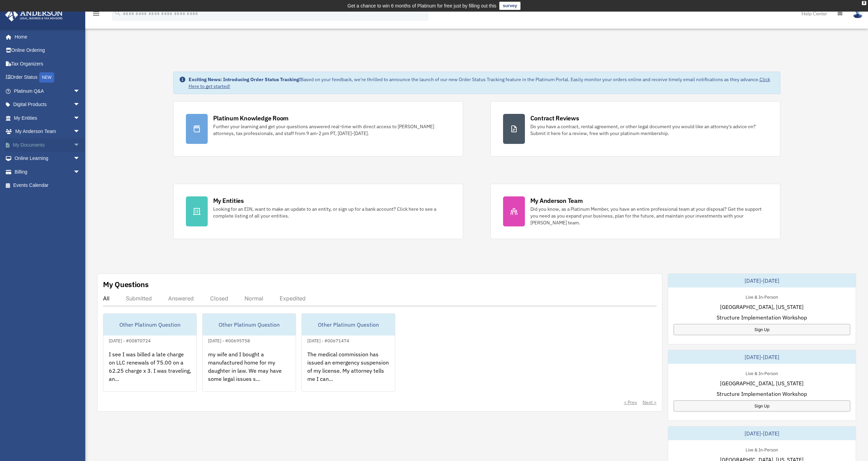 Image resolution: width=868 pixels, height=461 pixels. I want to click on img: User Pic, so click(858, 13).